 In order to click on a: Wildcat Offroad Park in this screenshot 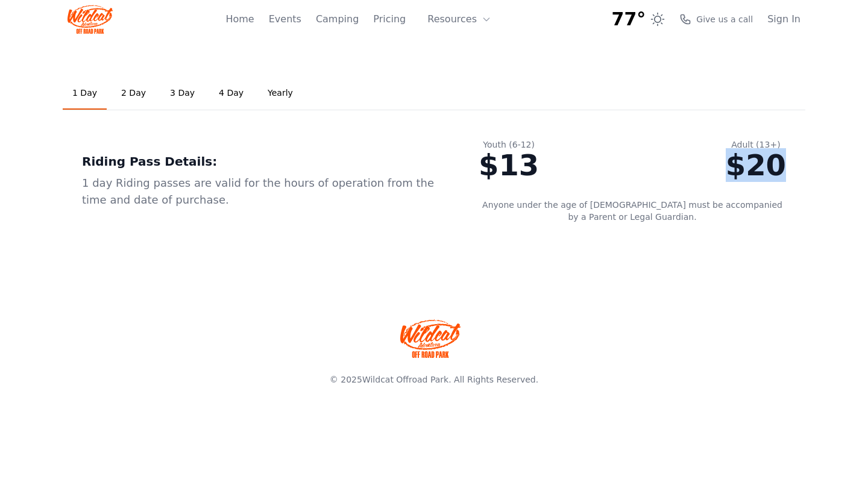, I will do `click(405, 380)`.